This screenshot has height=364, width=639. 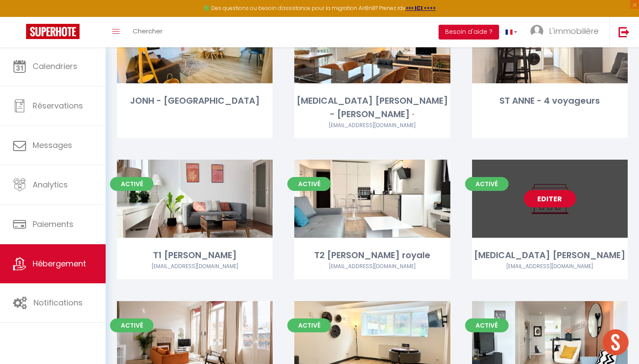 What do you see at coordinates (59, 264) in the screenshot?
I see `span: Hébergement` at bounding box center [59, 264].